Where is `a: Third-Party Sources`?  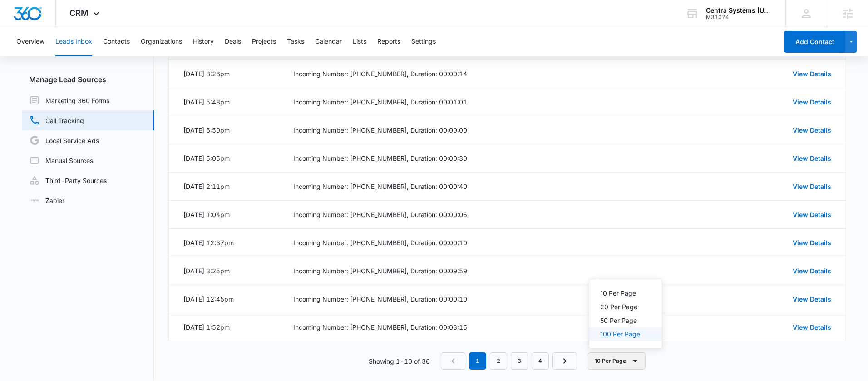
a: Third-Party Sources is located at coordinates (68, 180).